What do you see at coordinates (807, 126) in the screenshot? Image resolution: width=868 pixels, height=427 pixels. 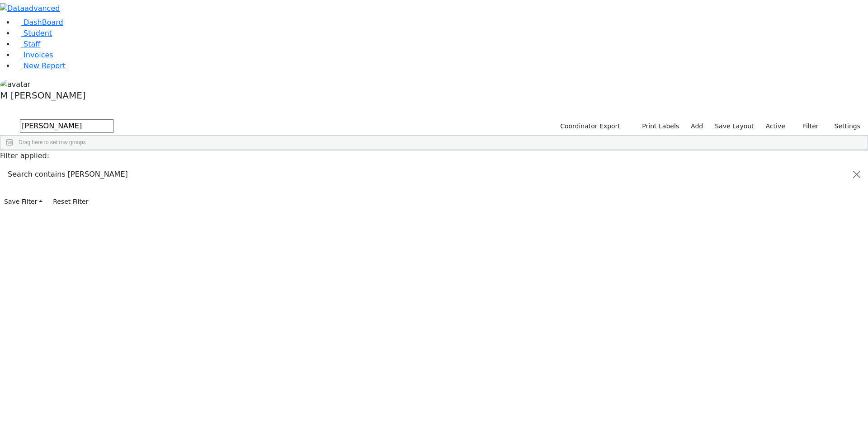 I see `button: Filter` at bounding box center [807, 126].